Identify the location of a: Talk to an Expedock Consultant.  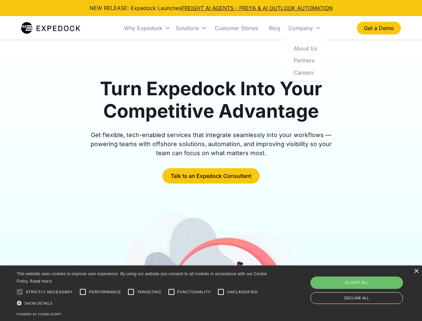
(211, 176).